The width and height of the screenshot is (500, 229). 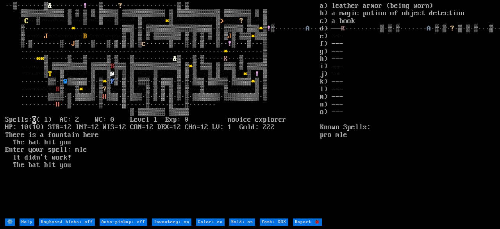 What do you see at coordinates (307, 222) in the screenshot?
I see `input: Report 🐞` at bounding box center [307, 222].